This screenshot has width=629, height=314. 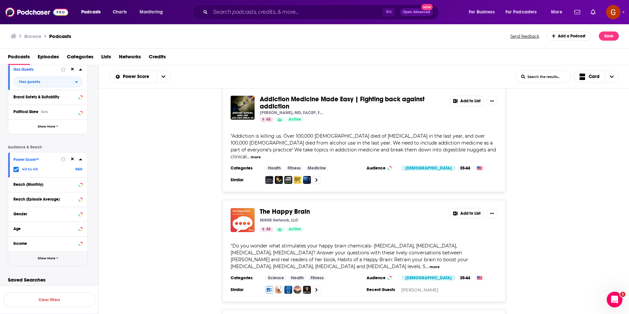 I want to click on a: The Brain Broad Builds A Brain Archives - WebTalkRadio.net, so click(x=269, y=289).